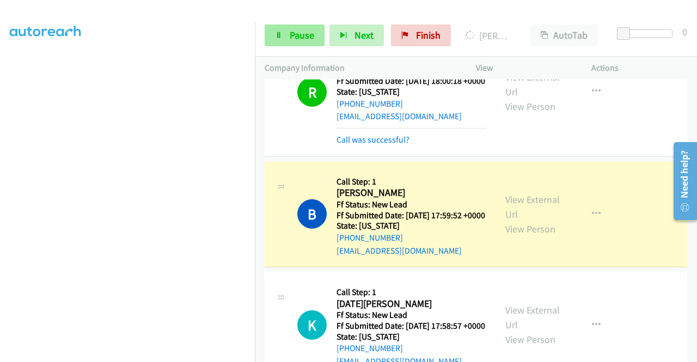 The height and width of the screenshot is (362, 697). I want to click on div: Need help?, so click(19, 36).